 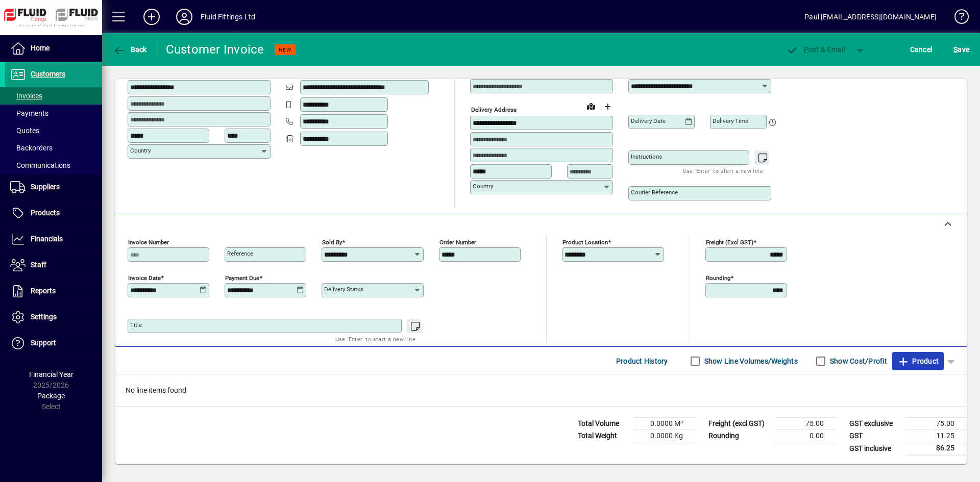 I want to click on span: Suppliers, so click(x=45, y=187).